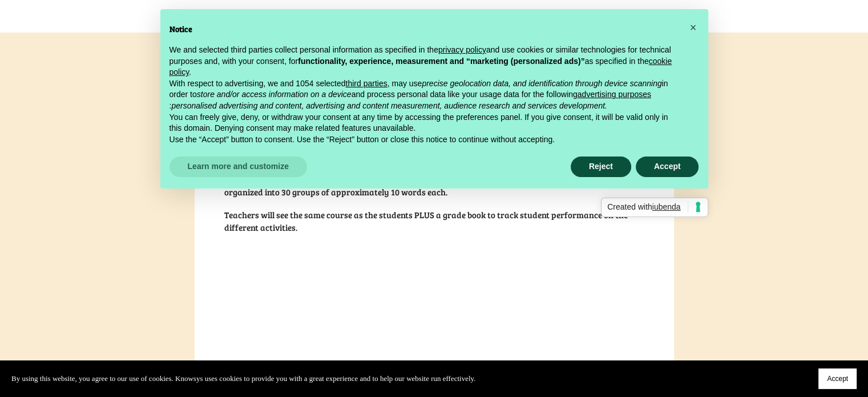  Describe the element at coordinates (601, 167) in the screenshot. I see `button: Reject` at that location.